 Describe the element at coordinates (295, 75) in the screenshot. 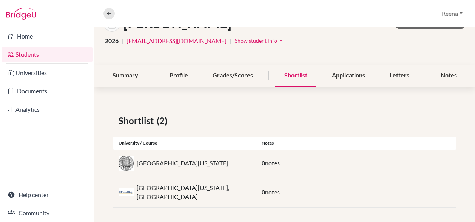

I see `div: Shortlist` at that location.